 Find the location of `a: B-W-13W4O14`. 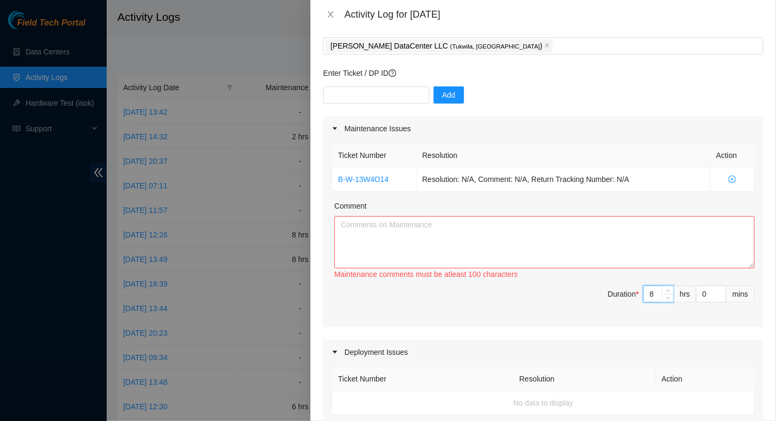

a: B-W-13W4O14 is located at coordinates (363, 179).